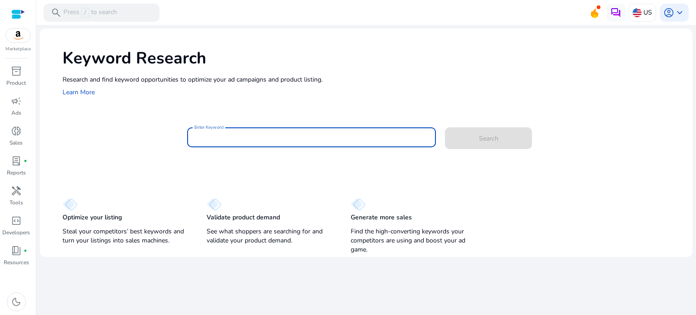 The width and height of the screenshot is (696, 315). I want to click on p: Resources, so click(16, 262).